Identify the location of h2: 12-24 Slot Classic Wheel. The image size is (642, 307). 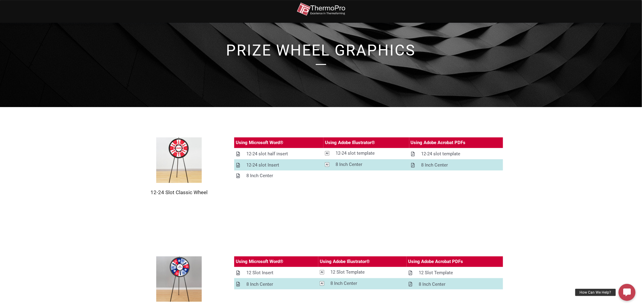
(179, 192).